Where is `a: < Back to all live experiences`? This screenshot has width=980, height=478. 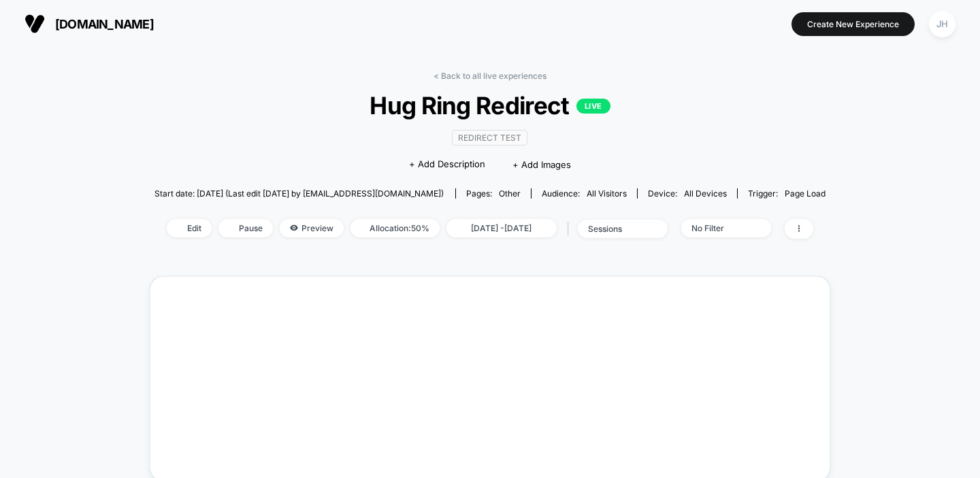 a: < Back to all live experiences is located at coordinates (490, 75).